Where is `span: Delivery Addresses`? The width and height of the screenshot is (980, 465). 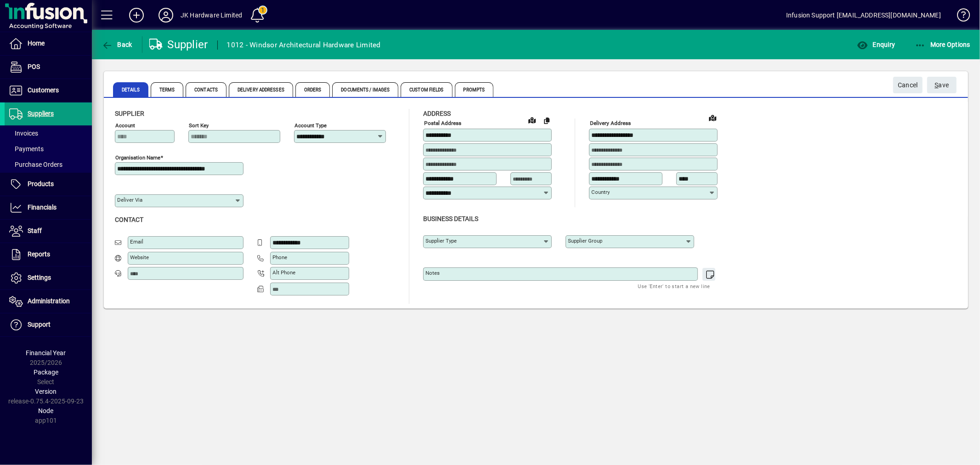 span: Delivery Addresses is located at coordinates (261, 90).